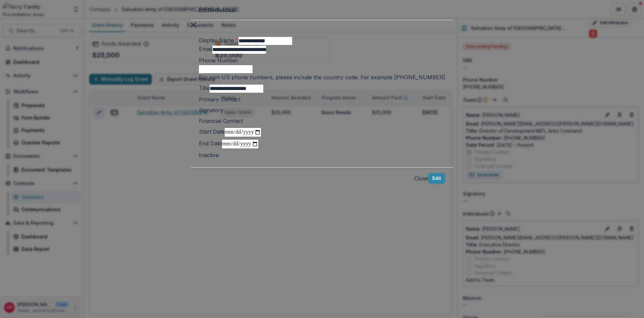  I want to click on label: Email, so click(206, 49).